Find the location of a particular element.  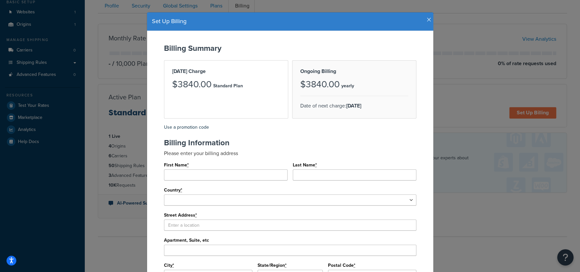

h4: Set Up Billing is located at coordinates (290, 22).